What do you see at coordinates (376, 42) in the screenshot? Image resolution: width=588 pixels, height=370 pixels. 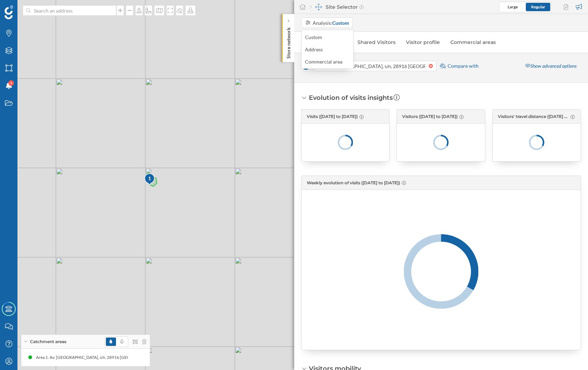 I see `a: Shared Visitors` at bounding box center [376, 42].